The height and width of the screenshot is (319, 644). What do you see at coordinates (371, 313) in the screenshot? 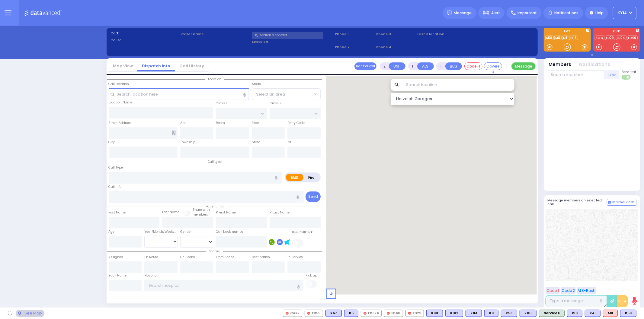
I see `div: FD324` at bounding box center [371, 313].